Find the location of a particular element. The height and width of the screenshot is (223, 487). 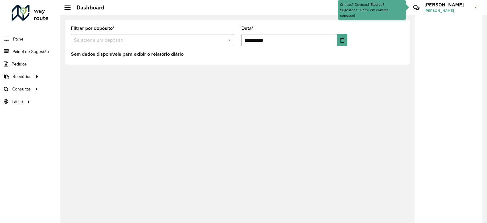

label: Filtrar por depósito is located at coordinates (92, 28).